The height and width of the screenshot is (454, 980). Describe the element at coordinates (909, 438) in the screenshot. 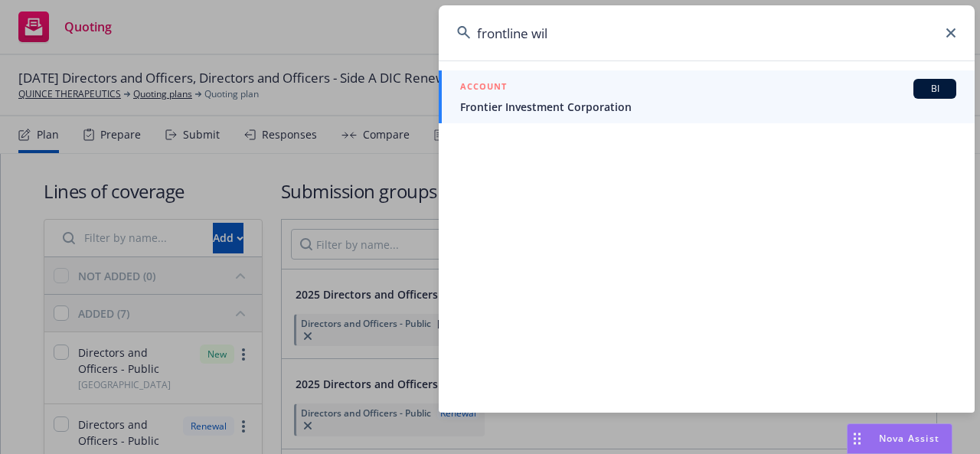

I see `span: Nova Assist` at that location.